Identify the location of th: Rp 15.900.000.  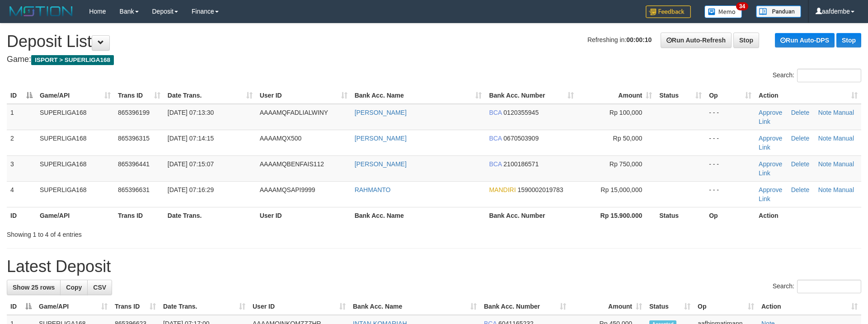
(616, 215).